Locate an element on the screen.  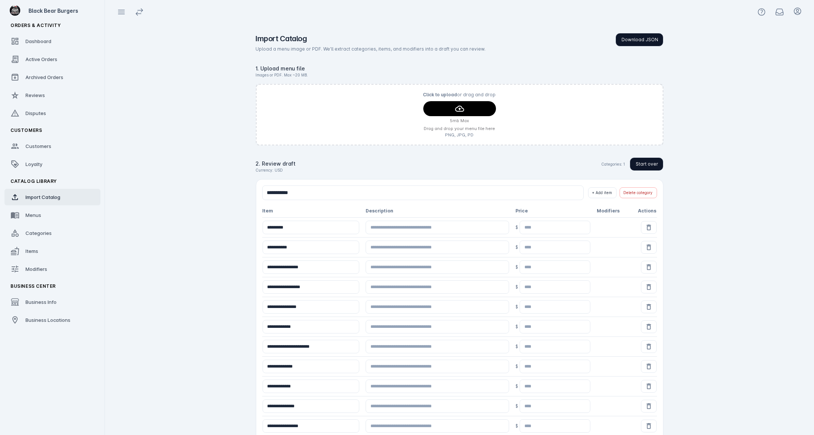
a: Reviews is located at coordinates (52, 95).